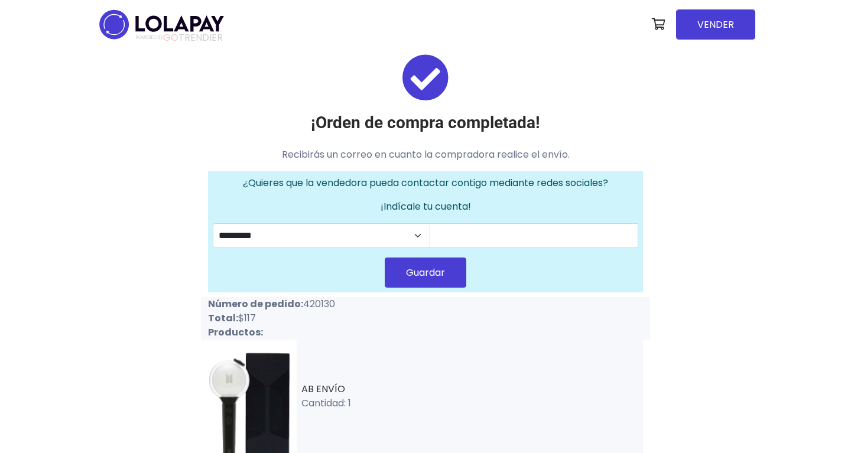 Image resolution: width=851 pixels, height=453 pixels. Describe the element at coordinates (425, 155) in the screenshot. I see `p: Recibirás un correo en cuanto la compradora realice el envío.` at that location.